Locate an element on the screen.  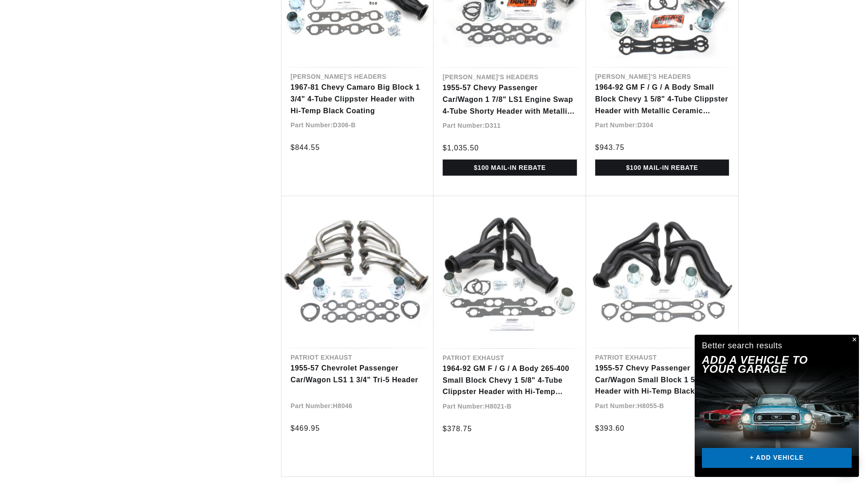
a: 1964-92 GM F / G / A Body 265-400 Small Block Chevy 1 5/8" 4-Tube Clippster Header with Hi-Temp B... is located at coordinates (510, 380).